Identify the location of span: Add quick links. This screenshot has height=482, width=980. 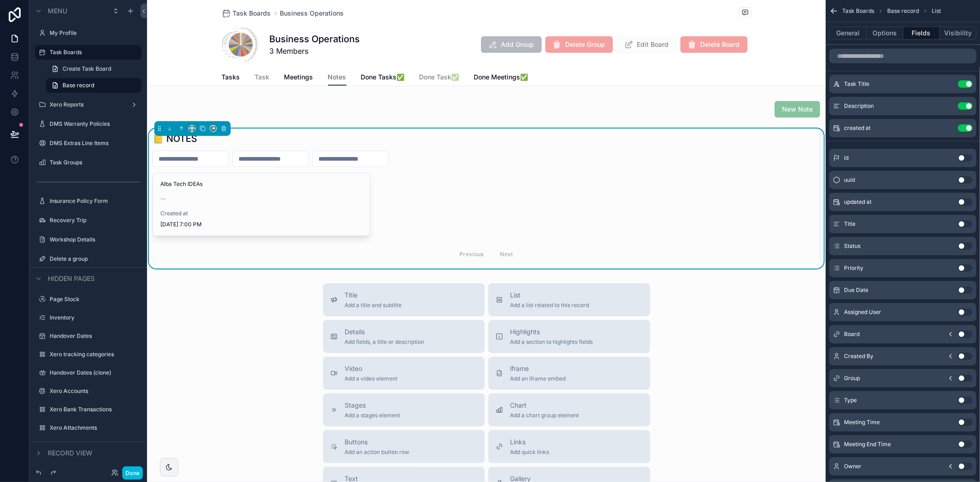
(530, 453).